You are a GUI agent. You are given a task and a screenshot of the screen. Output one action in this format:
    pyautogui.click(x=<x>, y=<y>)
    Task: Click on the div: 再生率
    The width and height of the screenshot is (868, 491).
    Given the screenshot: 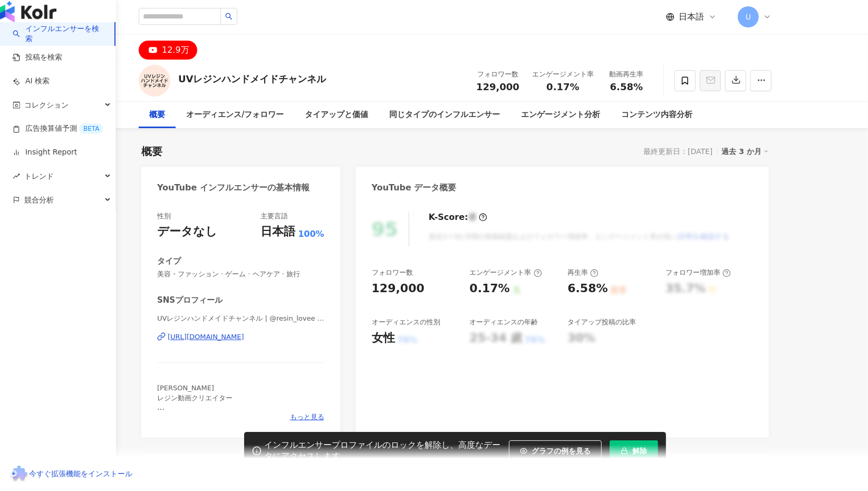 What is the action you would take?
    pyautogui.click(x=583, y=272)
    